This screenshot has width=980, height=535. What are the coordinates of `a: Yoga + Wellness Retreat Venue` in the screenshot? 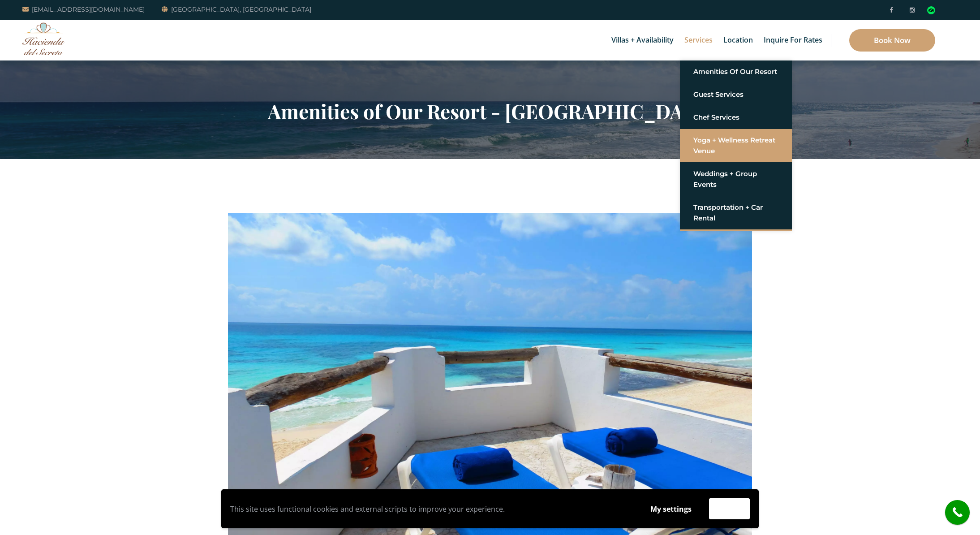 It's located at (736, 145).